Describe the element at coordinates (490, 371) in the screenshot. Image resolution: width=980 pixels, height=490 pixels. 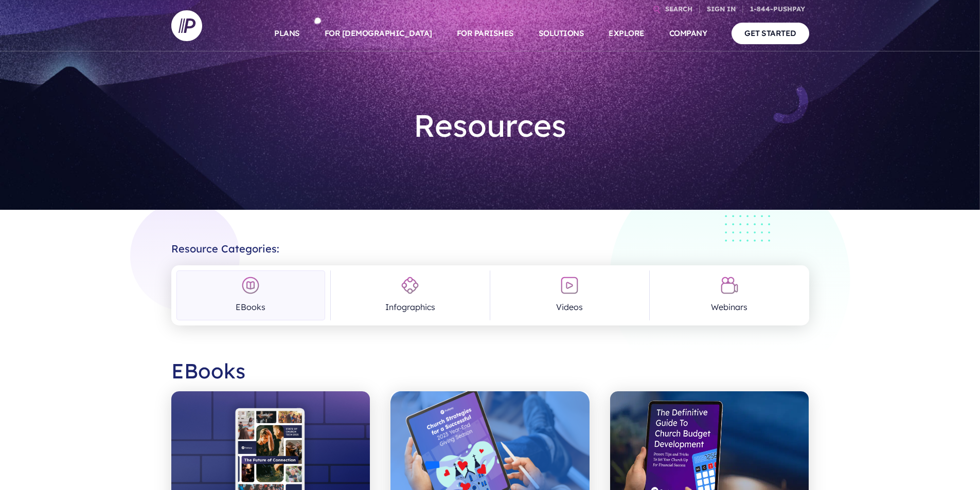
I see `h2: EBooks` at that location.